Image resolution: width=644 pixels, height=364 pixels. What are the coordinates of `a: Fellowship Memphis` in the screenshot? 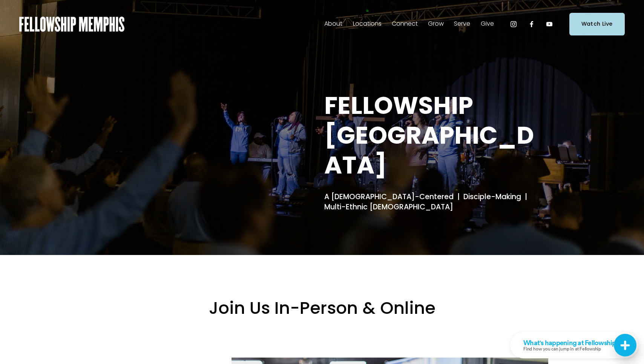 It's located at (72, 24).